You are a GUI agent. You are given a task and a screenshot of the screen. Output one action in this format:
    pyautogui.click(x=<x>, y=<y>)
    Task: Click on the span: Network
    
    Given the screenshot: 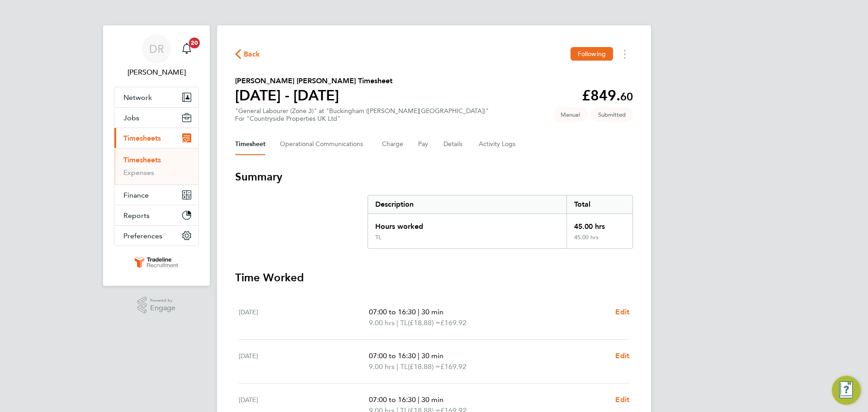 What is the action you would take?
    pyautogui.click(x=137, y=97)
    